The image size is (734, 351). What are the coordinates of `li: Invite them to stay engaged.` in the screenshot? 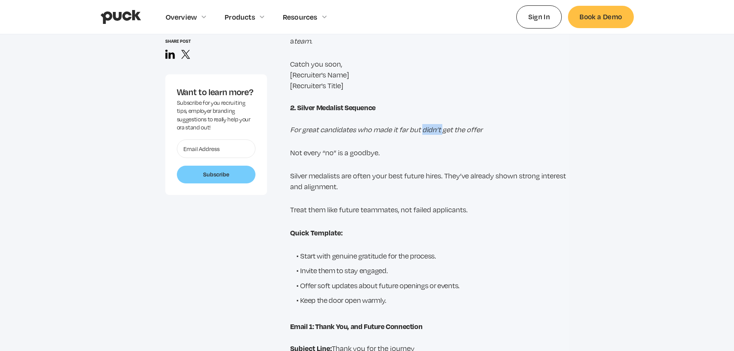 It's located at (432, 270).